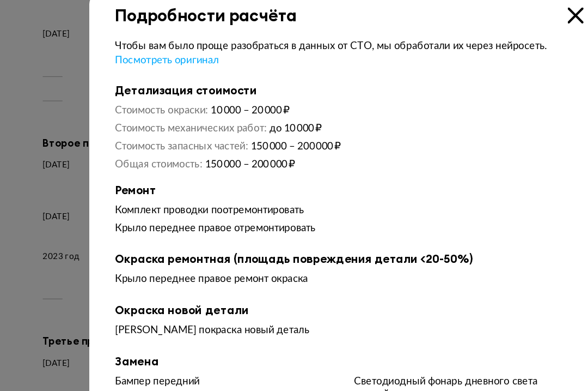 The width and height of the screenshot is (588, 391). I want to click on span: 10 000 – 20 000 ₽, so click(214, 113).